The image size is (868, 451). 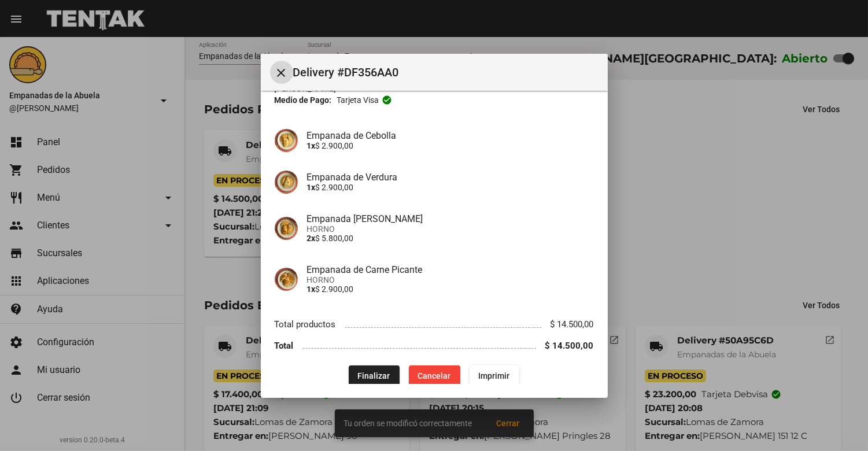 What do you see at coordinates (282, 73) in the screenshot?
I see `mat-icon: Cerrar` at bounding box center [282, 73].